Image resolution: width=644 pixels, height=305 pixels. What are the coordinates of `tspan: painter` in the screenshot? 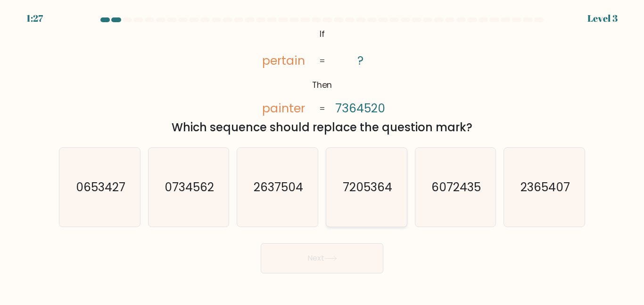 It's located at (283, 108).